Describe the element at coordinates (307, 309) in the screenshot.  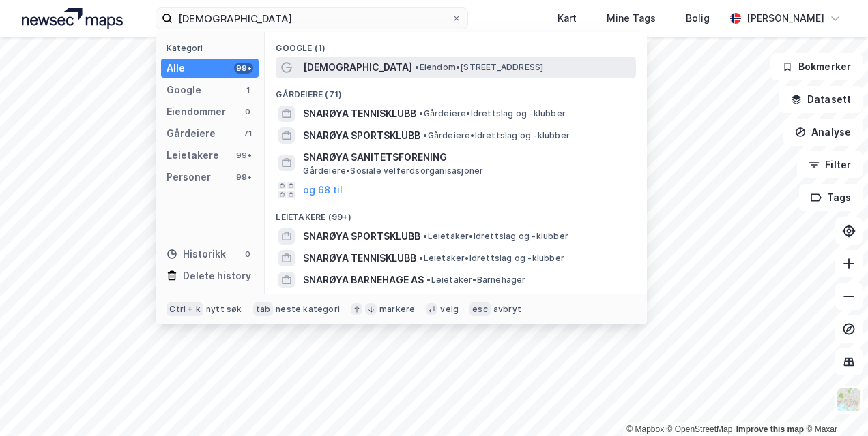
I see `div: neste kategori` at that location.